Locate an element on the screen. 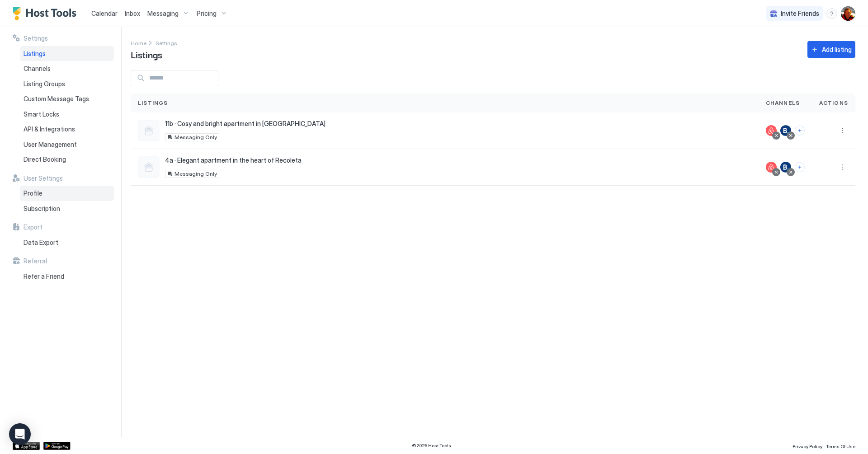 The height and width of the screenshot is (454, 868). button: Add listing is located at coordinates (831, 50).